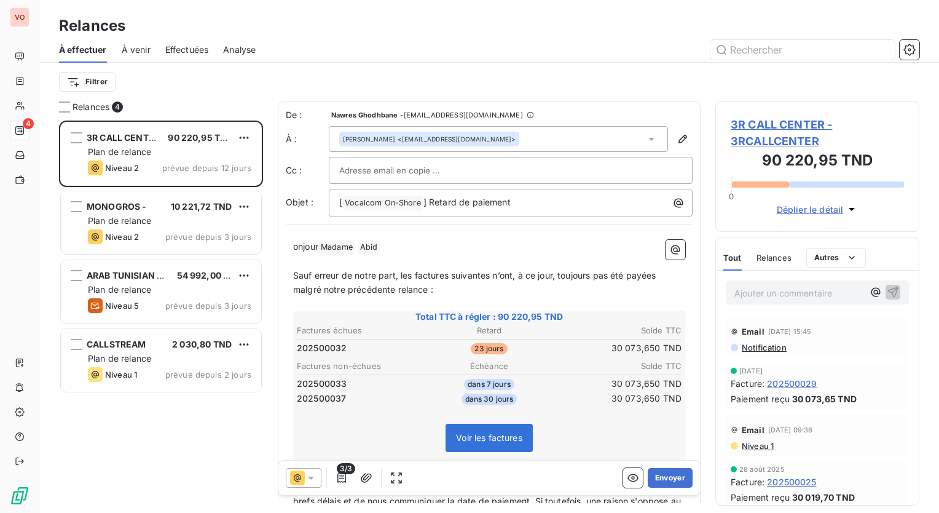  What do you see at coordinates (489, 317) in the screenshot?
I see `span: Total TTC à régler : 90 220,95 TND` at bounding box center [489, 317].